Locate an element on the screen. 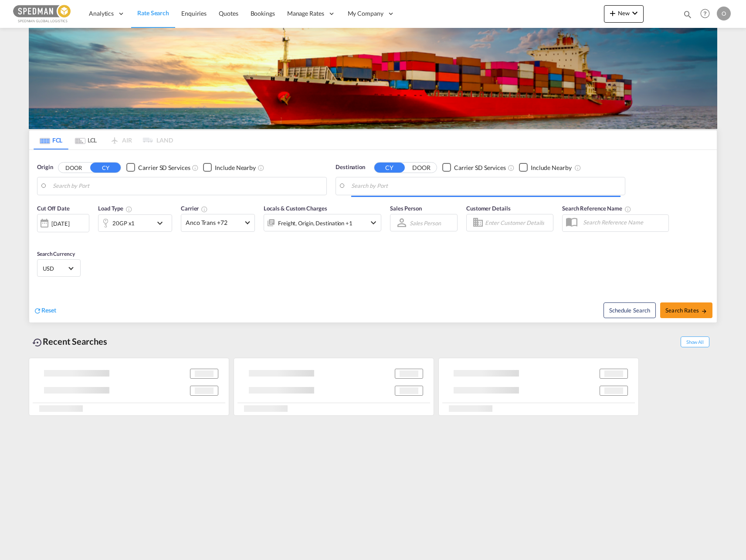  md-tab-item: FCL is located at coordinates (51, 140).